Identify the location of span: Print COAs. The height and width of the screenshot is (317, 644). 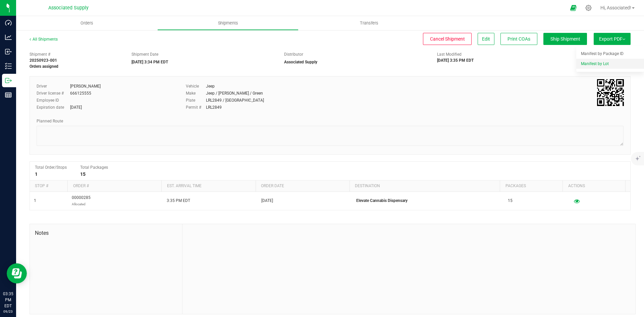
(519, 39).